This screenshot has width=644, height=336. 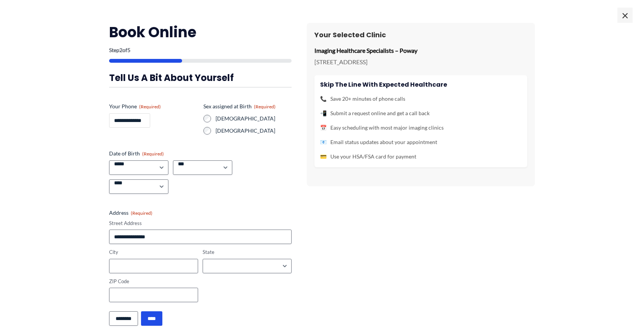 What do you see at coordinates (421, 142) in the screenshot?
I see `li: Email status updates about your appointment` at bounding box center [421, 142].